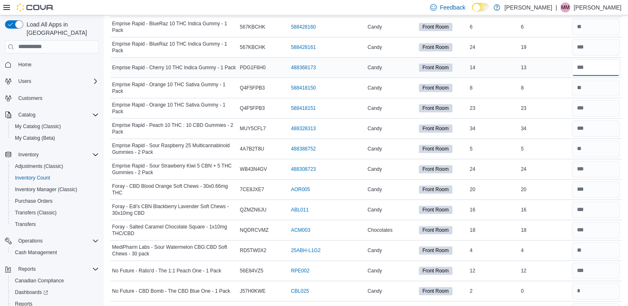 Image resolution: width=628 pixels, height=306 pixels. I want to click on button: Home, so click(52, 64).